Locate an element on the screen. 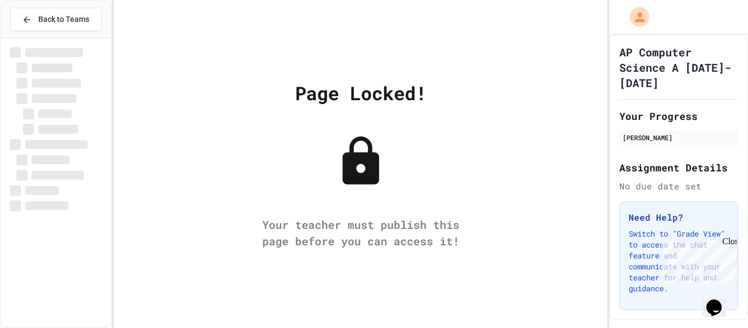  span: Back to Teams is located at coordinates (64, 19).